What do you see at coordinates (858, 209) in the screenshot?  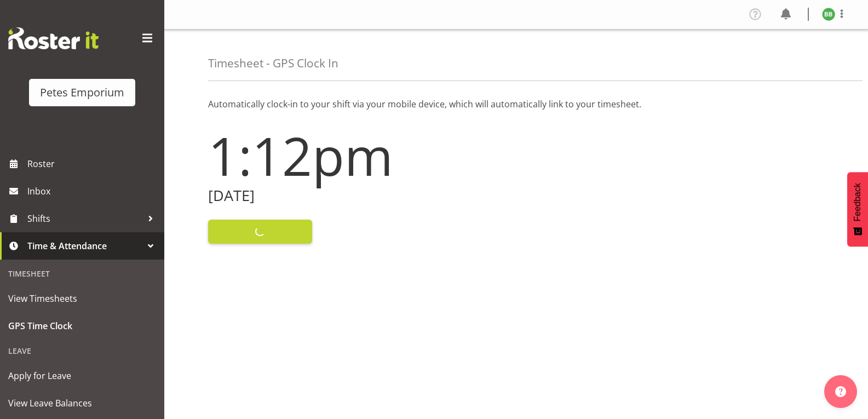 I see `button: Feedback - Show survey` at bounding box center [858, 209].